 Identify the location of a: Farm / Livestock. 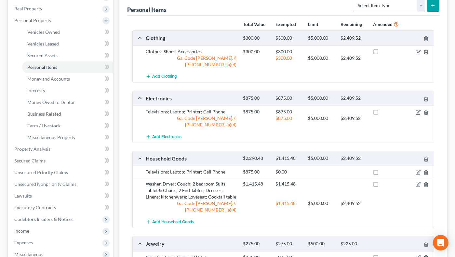
(67, 126).